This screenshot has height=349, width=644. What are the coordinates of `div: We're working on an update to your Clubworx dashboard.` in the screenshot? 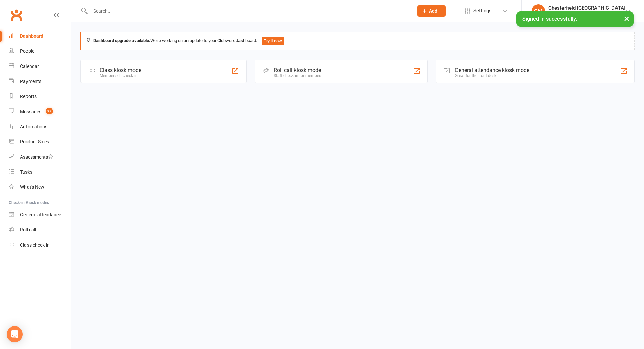 It's located at (357, 41).